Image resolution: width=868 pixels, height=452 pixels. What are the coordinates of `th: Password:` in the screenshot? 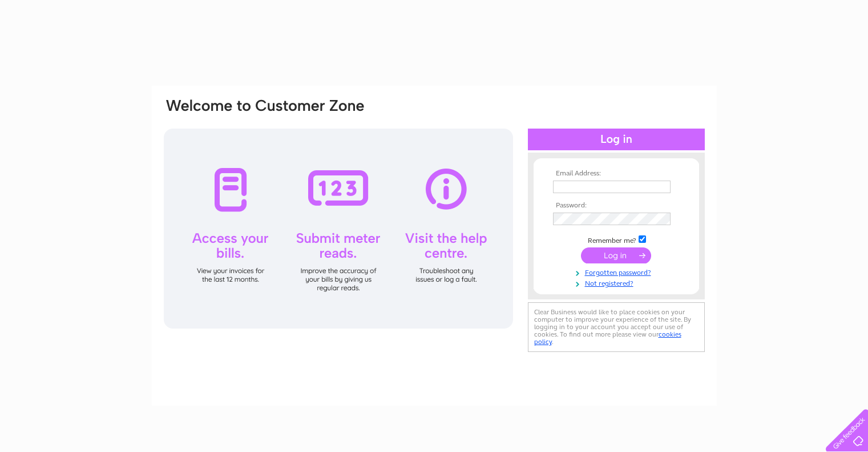 It's located at (616, 205).